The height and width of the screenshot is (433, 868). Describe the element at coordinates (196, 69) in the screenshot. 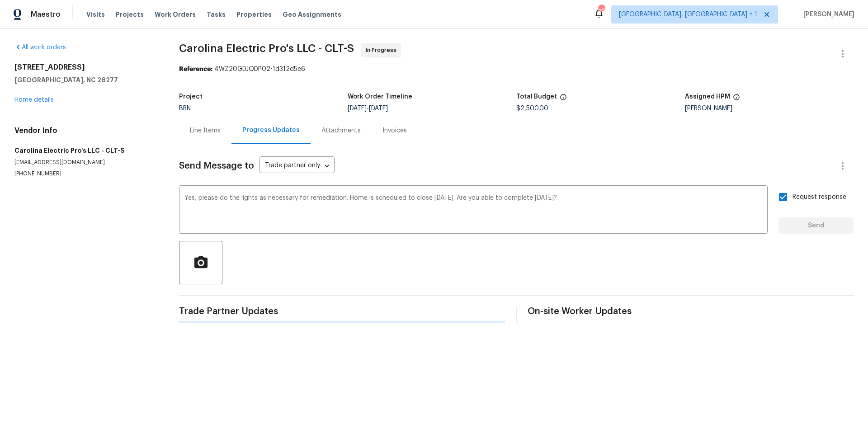

I see `b: Reference:` at that location.